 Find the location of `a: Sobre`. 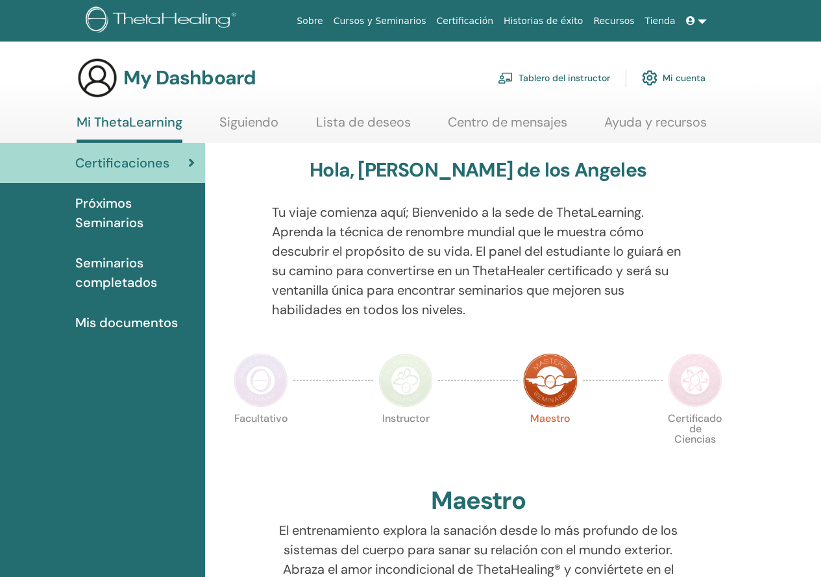

a: Sobre is located at coordinates (310, 21).